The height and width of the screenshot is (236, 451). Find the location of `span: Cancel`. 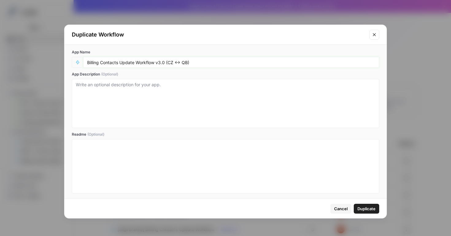

span: Cancel is located at coordinates (341, 209).